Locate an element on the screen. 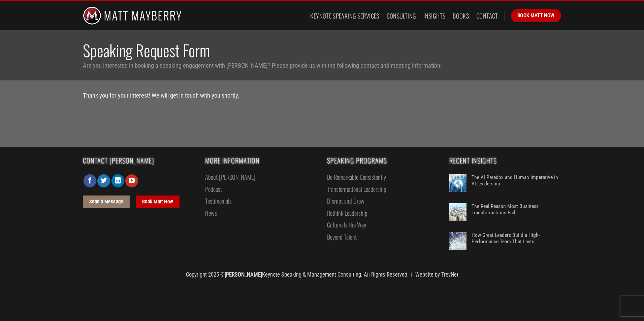  span: Speaking Programs is located at coordinates (383, 161).